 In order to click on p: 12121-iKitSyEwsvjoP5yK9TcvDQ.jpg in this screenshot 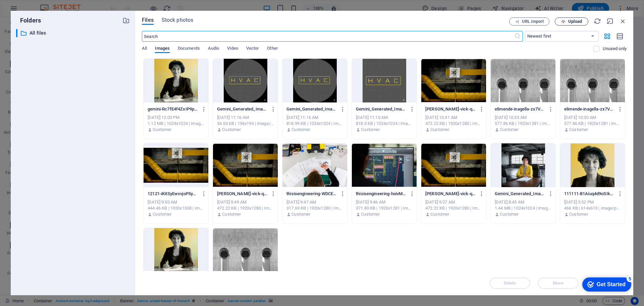, I will do `click(173, 194)`.